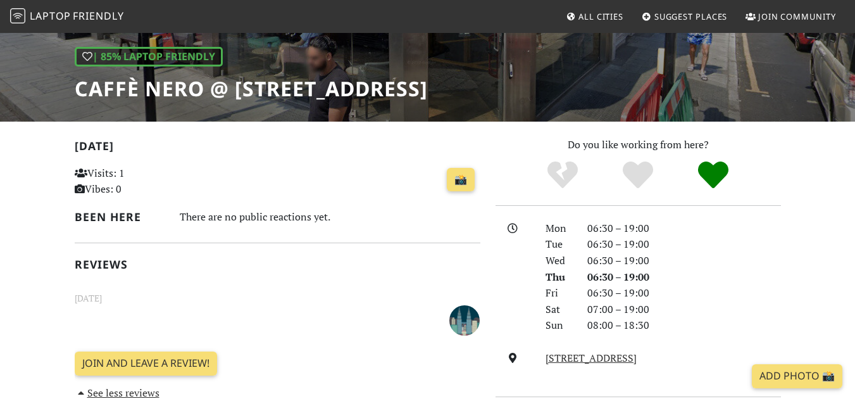 Image resolution: width=855 pixels, height=401 pixels. I want to click on div: Wed, so click(559, 261).